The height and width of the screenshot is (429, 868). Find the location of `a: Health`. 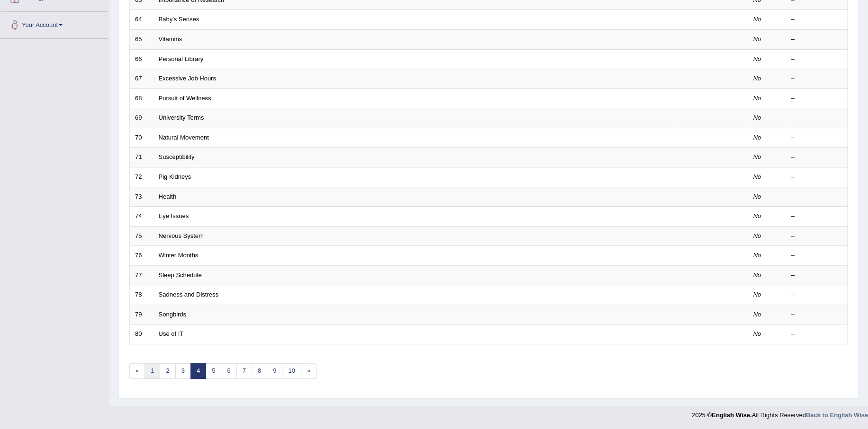

a: Health is located at coordinates (167, 197).